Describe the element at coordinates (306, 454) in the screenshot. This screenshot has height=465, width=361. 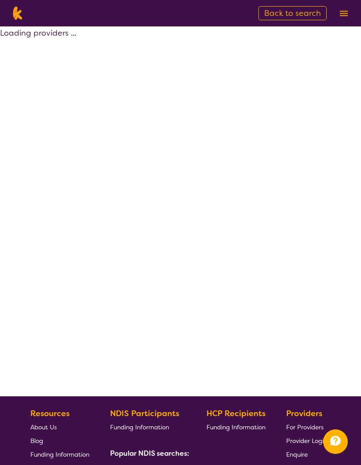
I see `a: Enquire` at that location.